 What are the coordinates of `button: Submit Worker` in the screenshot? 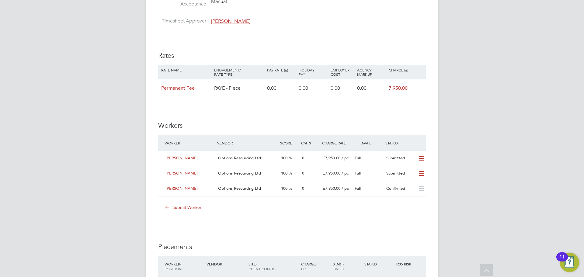 It's located at (184, 208).